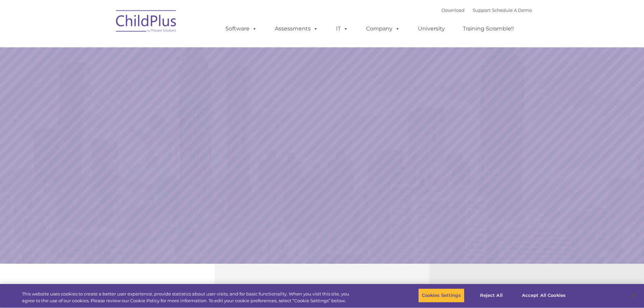 Image resolution: width=644 pixels, height=308 pixels. Describe the element at coordinates (491, 206) in the screenshot. I see `a: Learn More` at that location.